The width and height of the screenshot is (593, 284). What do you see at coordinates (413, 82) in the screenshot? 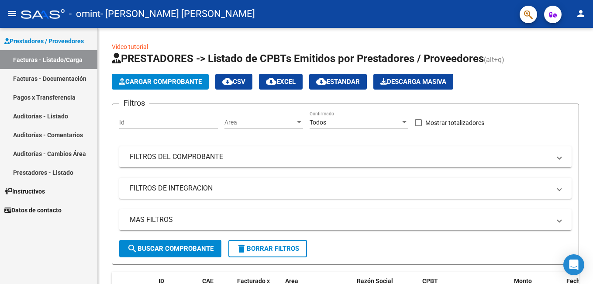
I see `span: Descarga Masiva` at bounding box center [413, 82].